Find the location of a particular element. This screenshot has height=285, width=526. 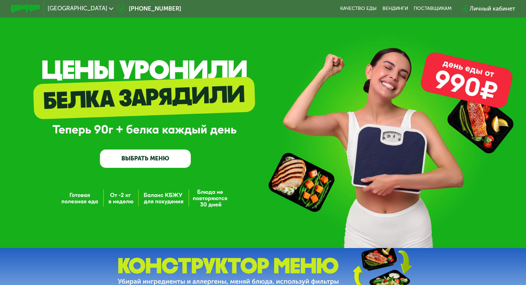

a: Вендинги is located at coordinates (395, 8).